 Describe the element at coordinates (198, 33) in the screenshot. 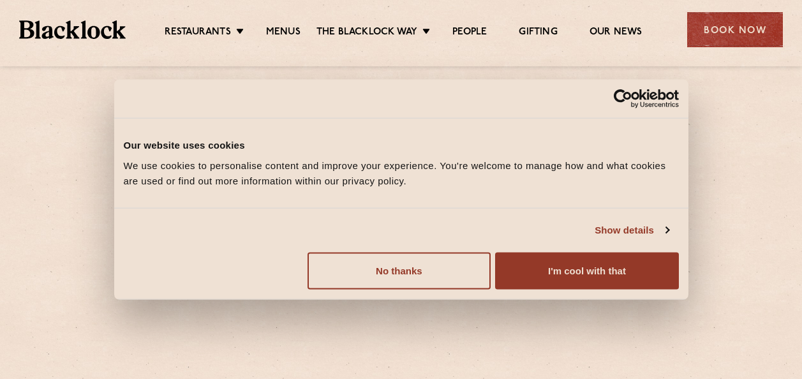

I see `a: Restaurants` at that location.